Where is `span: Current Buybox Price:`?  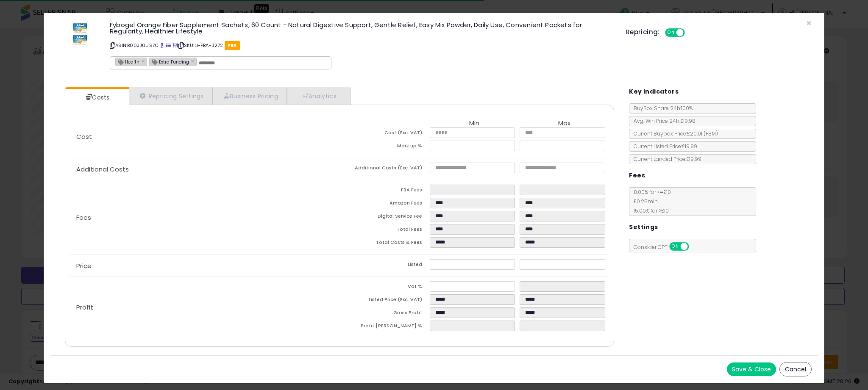 span: Current Buybox Price: is located at coordinates (674, 133).